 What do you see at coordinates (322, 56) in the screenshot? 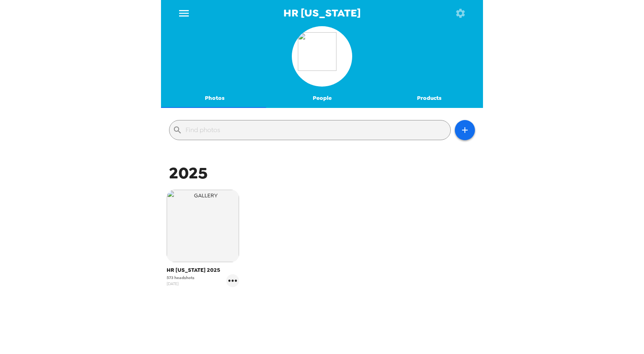
I see `img: org logo` at bounding box center [322, 56].